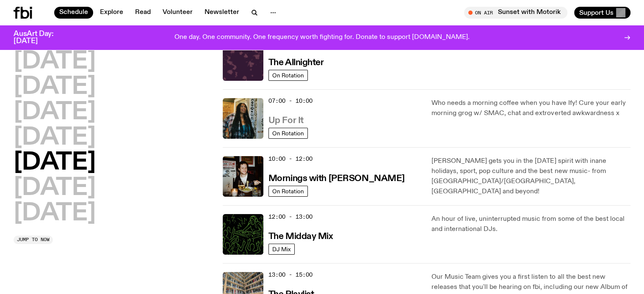 The height and width of the screenshot is (294, 644). What do you see at coordinates (286, 120) in the screenshot?
I see `h3: Up For It` at bounding box center [286, 120].